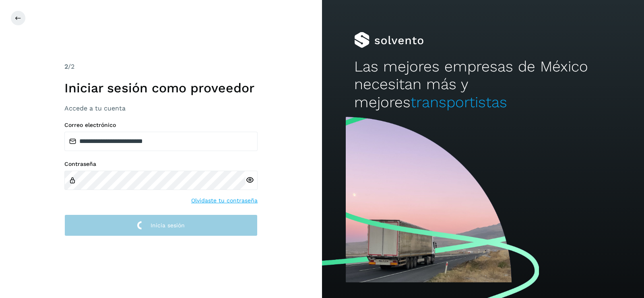 The image size is (644, 298). I want to click on span: transportistas, so click(459, 102).